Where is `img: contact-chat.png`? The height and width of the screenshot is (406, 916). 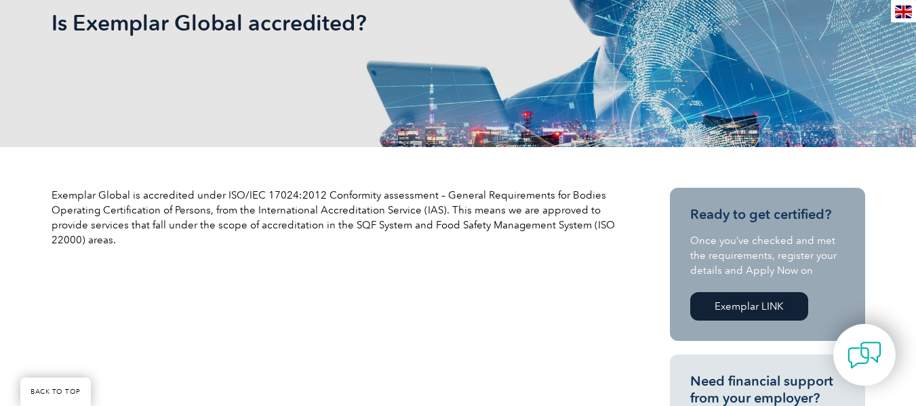
img: contact-chat.png is located at coordinates (864, 355).